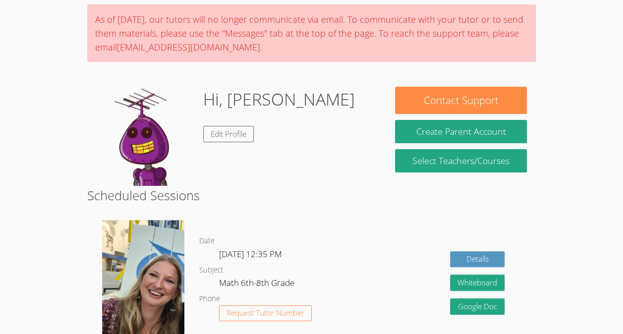  I want to click on img: default.png, so click(146, 136).